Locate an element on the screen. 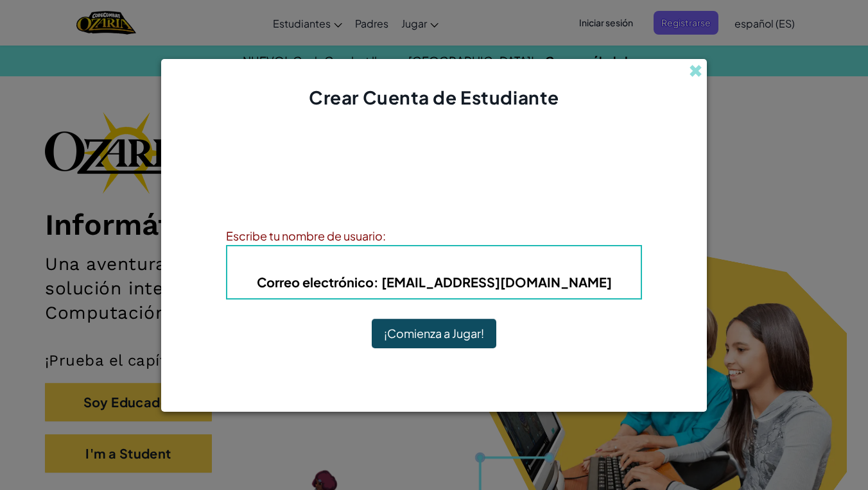  div: Escribe tu nombre de usuario: is located at coordinates (434, 235).